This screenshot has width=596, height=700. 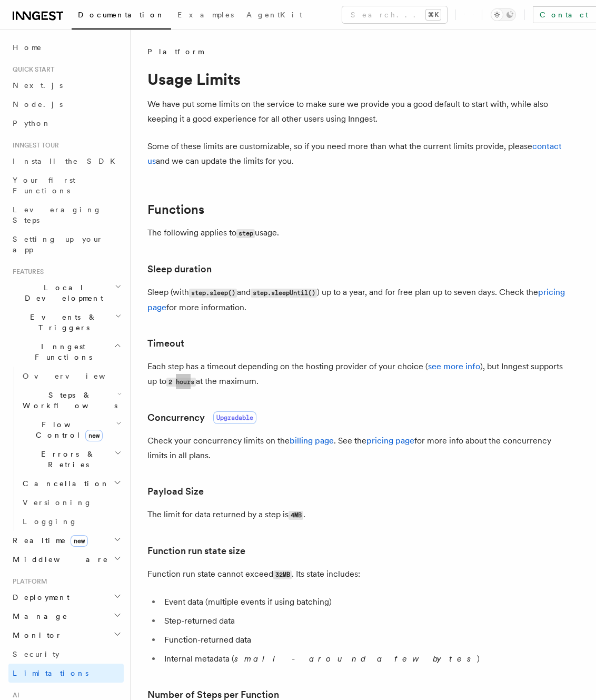 I want to click on a: Examples, so click(x=205, y=16).